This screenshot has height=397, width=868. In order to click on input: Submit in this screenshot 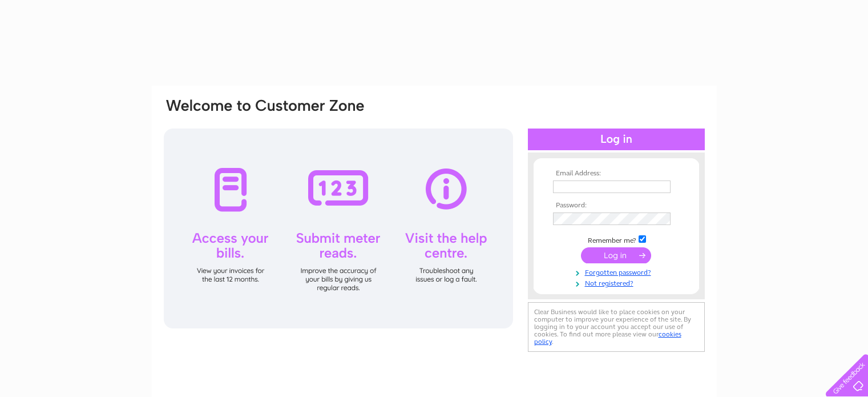, I will do `click(616, 255)`.